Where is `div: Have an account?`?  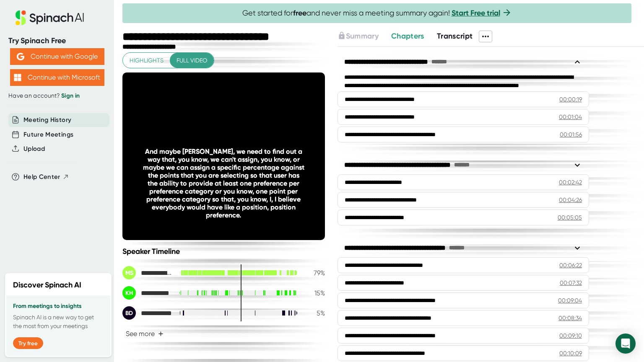 div: Have an account? is located at coordinates (57, 96).